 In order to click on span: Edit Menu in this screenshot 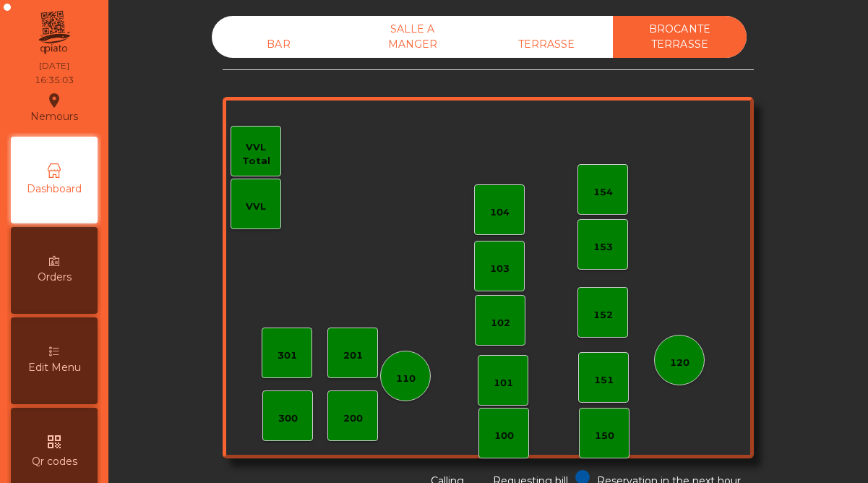, I will do `click(54, 367)`.